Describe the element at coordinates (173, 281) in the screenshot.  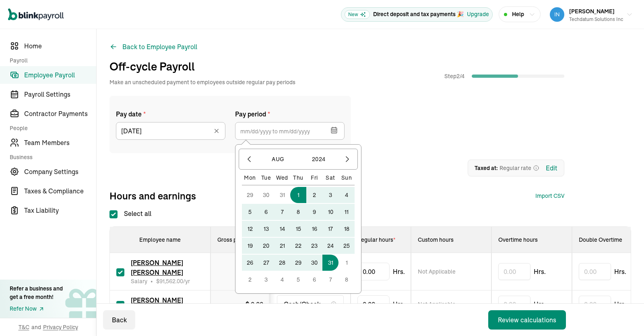
I see `span: /yr` at that location.